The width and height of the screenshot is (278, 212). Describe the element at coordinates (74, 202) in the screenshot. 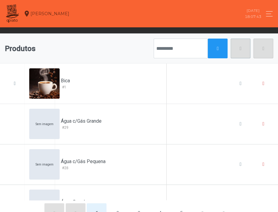

I see `span: Água Grande` at that location.